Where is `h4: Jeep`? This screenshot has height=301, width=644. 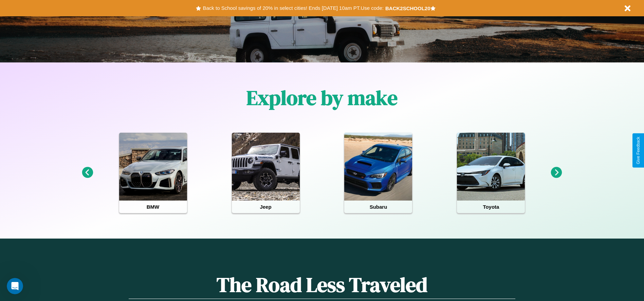
h4: Jeep is located at coordinates (266, 207).